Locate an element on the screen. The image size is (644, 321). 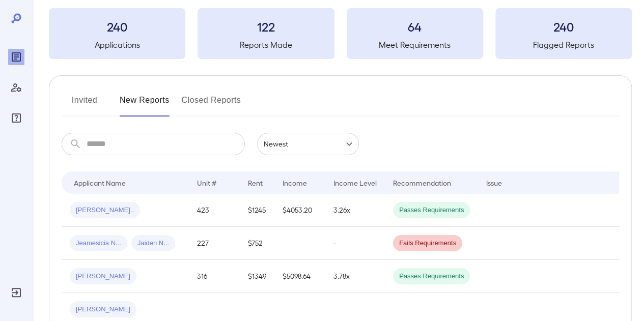
h3: 122 is located at coordinates (266, 27).